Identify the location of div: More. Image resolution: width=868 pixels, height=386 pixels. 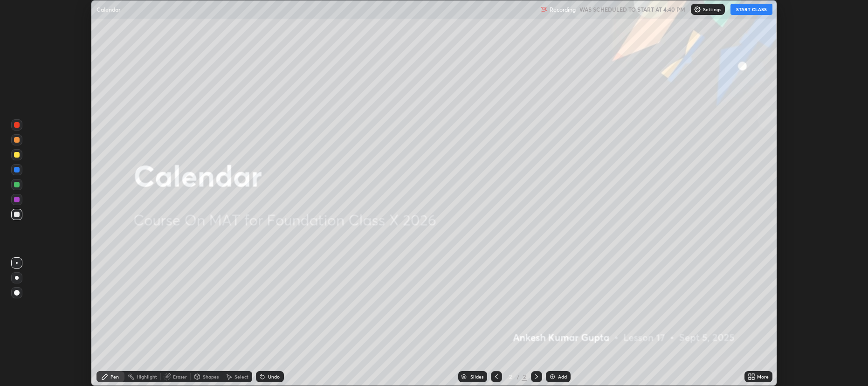
(762, 377).